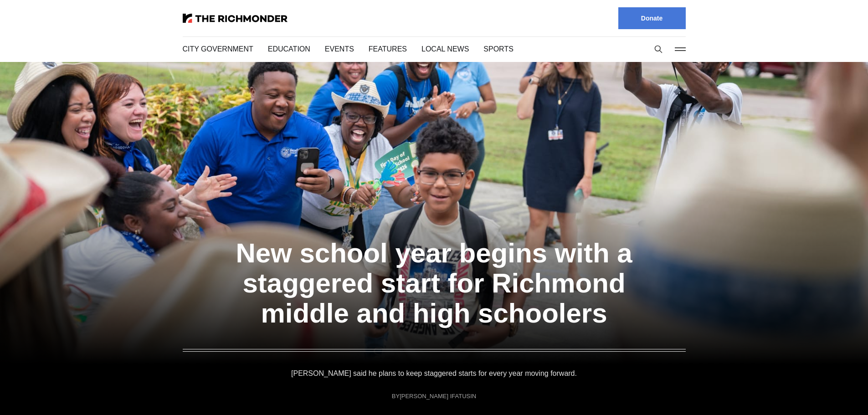  What do you see at coordinates (488, 49) in the screenshot?
I see `a: Sports` at bounding box center [488, 49].